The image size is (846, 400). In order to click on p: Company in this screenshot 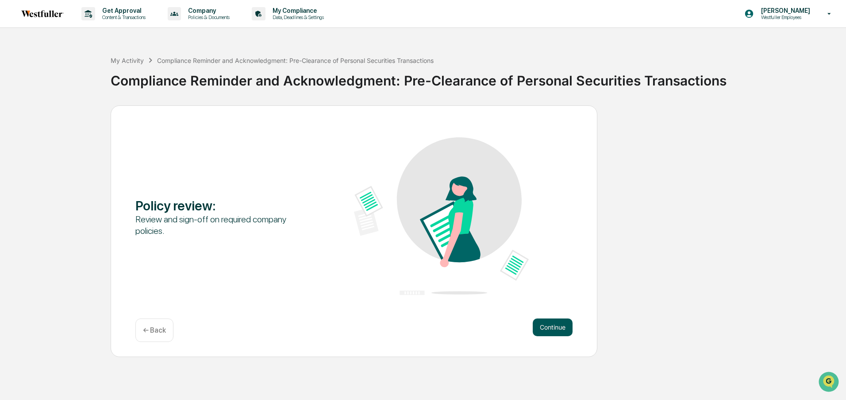, I will do `click(208, 11)`.